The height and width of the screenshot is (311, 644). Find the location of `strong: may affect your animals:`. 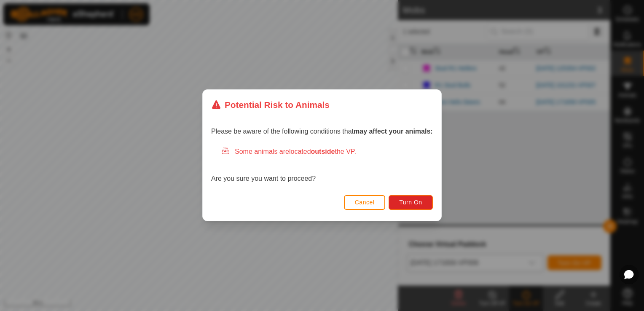

strong: may affect your animals: is located at coordinates (393, 132).